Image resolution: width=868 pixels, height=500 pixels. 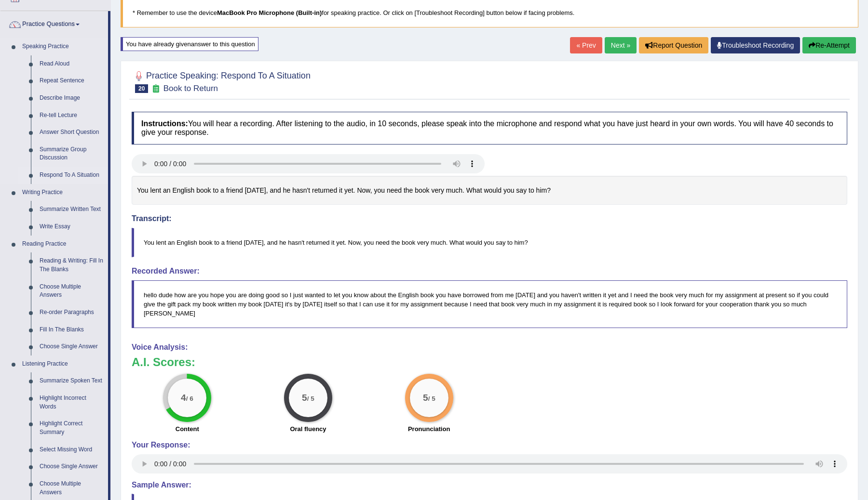 What do you see at coordinates (490, 445) in the screenshot?
I see `h4: Your Response:` at bounding box center [490, 445].